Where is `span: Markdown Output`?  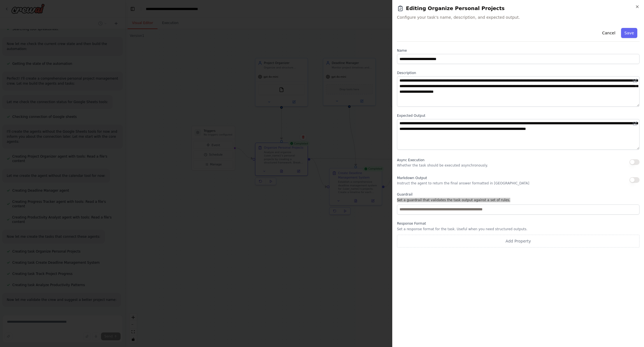
span: Markdown Output is located at coordinates (411, 178).